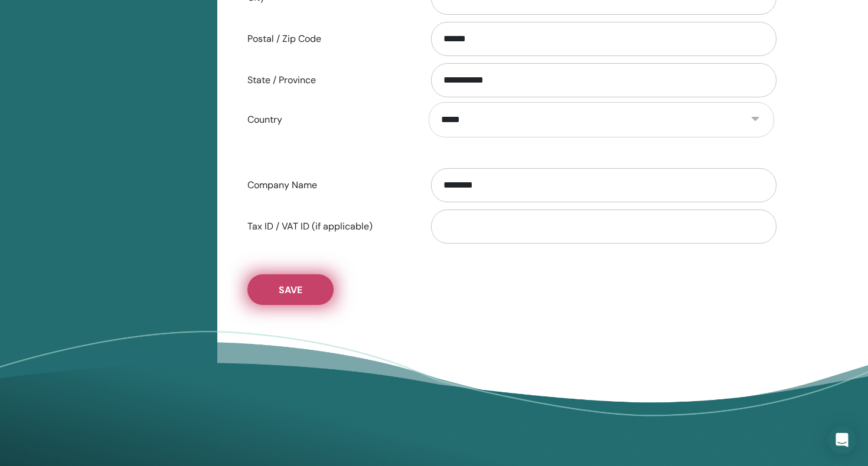  What do you see at coordinates (842, 441) in the screenshot?
I see `div: Open Intercom Messenger` at bounding box center [842, 441].